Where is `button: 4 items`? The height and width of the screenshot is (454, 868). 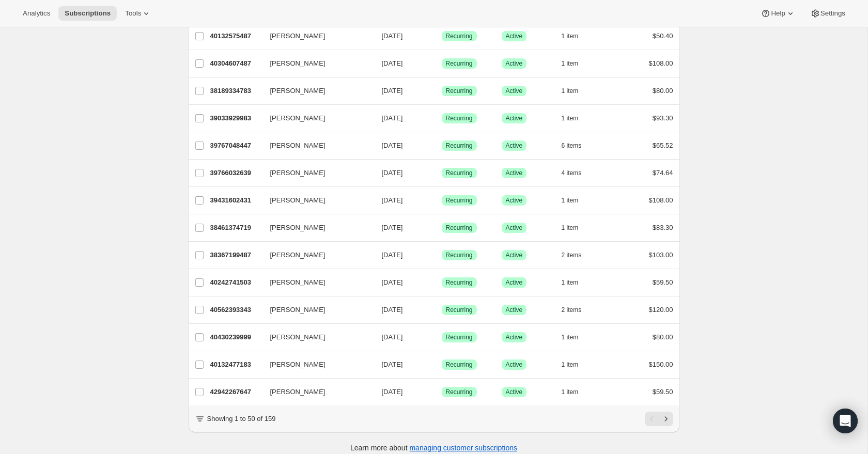
button: 4 items is located at coordinates (576, 173).